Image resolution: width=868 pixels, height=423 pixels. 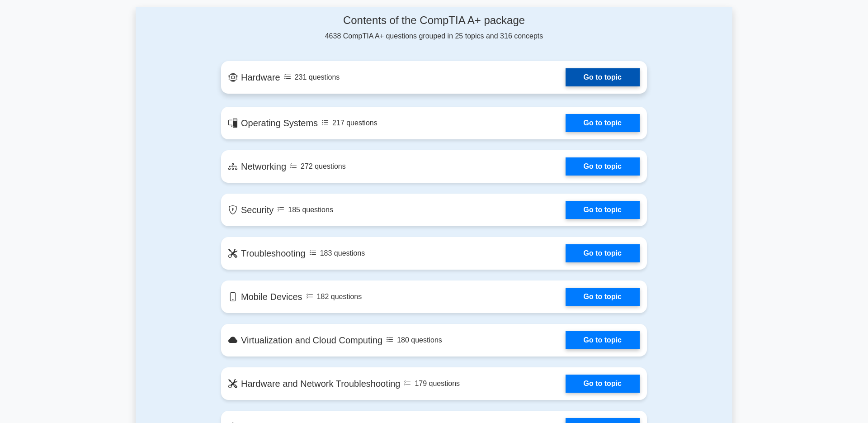 I want to click on h4: Contents of the CompTIA A+ package, so click(x=434, y=21).